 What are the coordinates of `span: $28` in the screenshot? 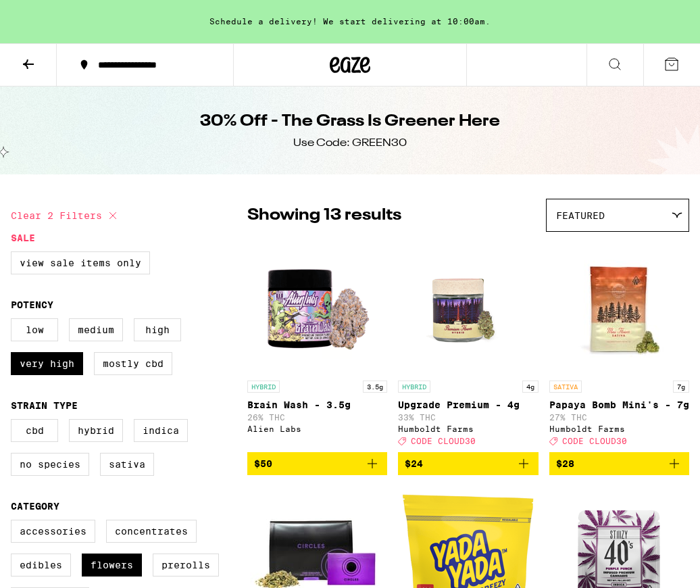 It's located at (565, 464).